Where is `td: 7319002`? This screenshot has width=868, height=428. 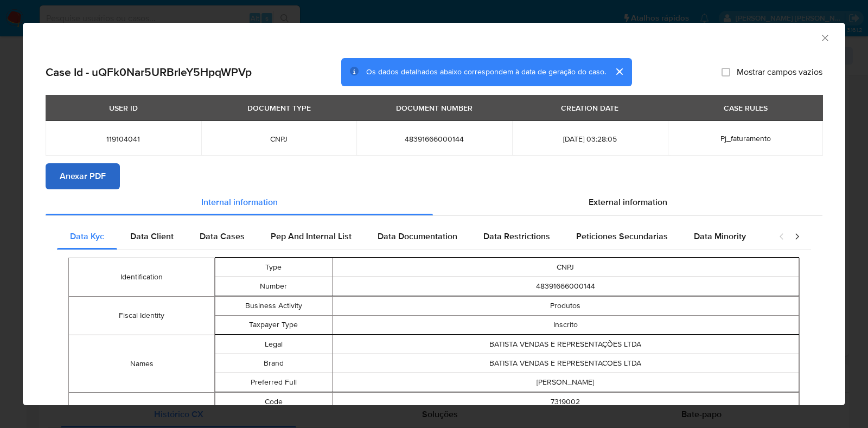
td: 7319002 is located at coordinates (565, 401).